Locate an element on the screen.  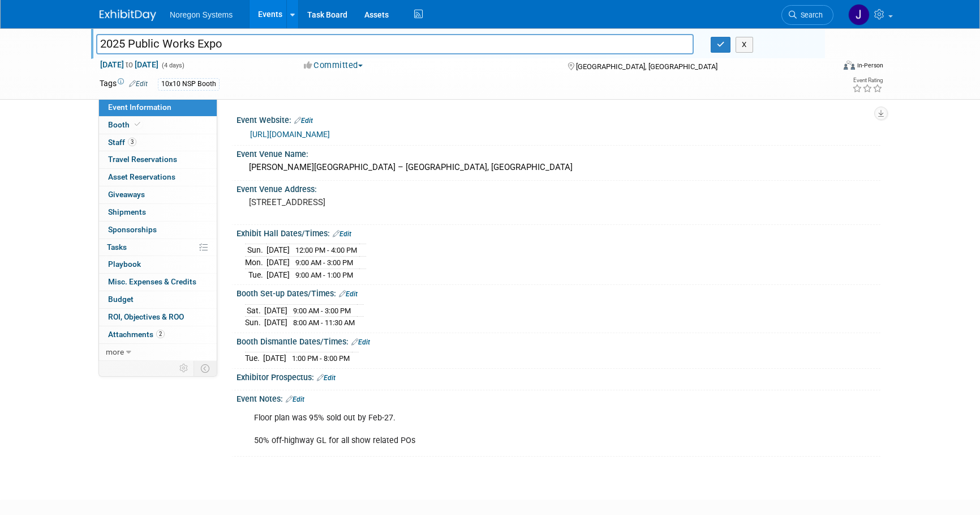
a: Asset Reservations is located at coordinates (157, 177).